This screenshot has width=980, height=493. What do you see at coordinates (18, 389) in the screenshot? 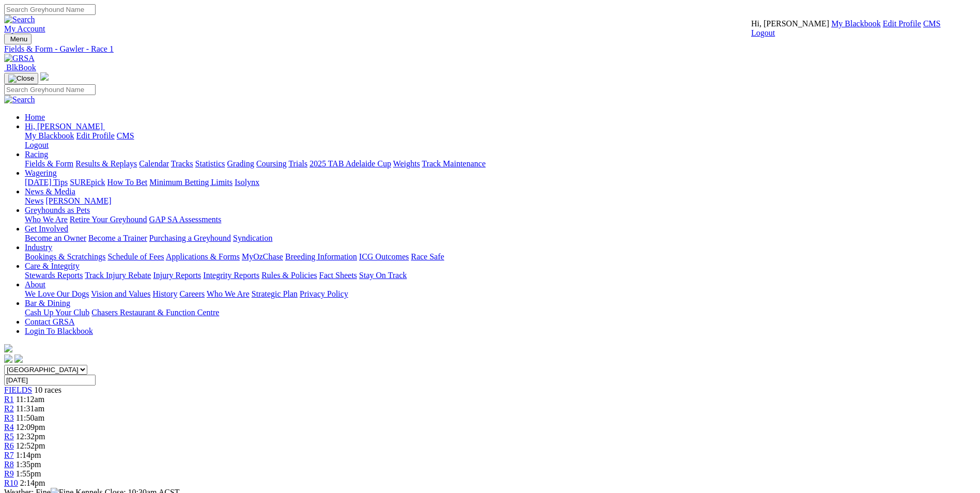
I see `span: FIELDS` at bounding box center [18, 389].